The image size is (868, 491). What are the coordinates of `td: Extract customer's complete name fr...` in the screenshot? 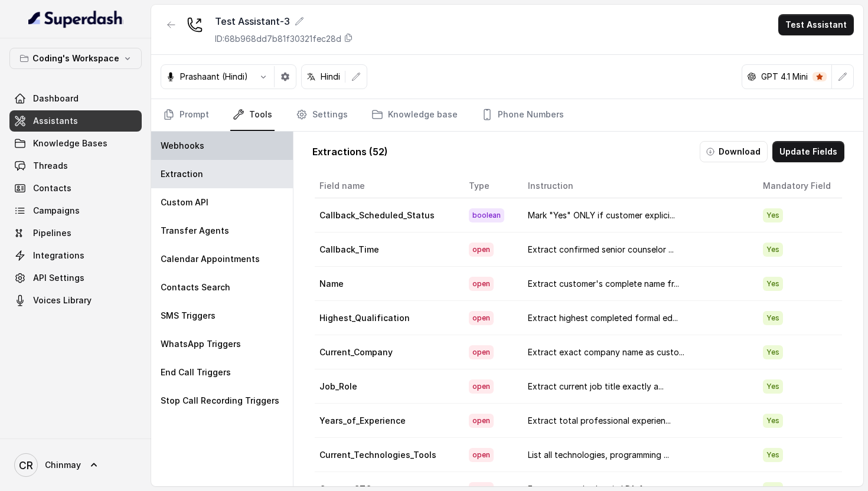 It's located at (636, 284).